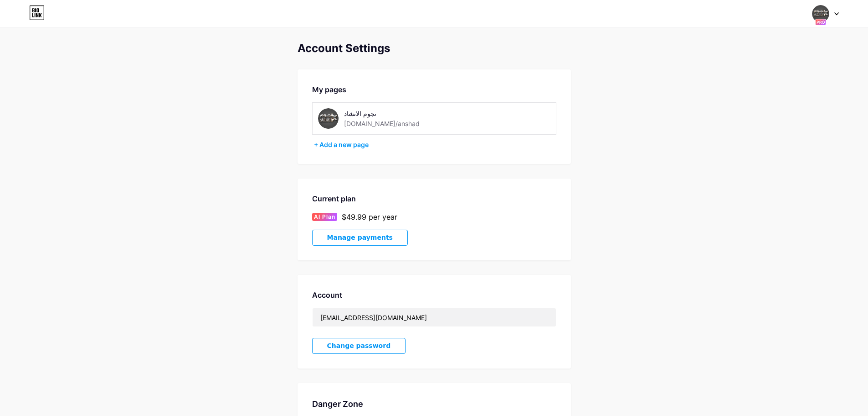 The width and height of the screenshot is (868, 416). Describe the element at coordinates (359, 346) in the screenshot. I see `span: Change password` at that location.